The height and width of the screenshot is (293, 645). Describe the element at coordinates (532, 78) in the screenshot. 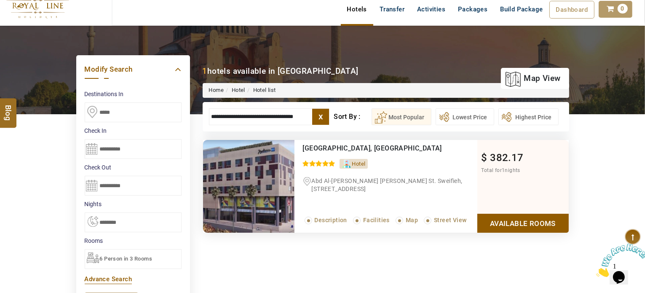

I see `a: map view` at that location.